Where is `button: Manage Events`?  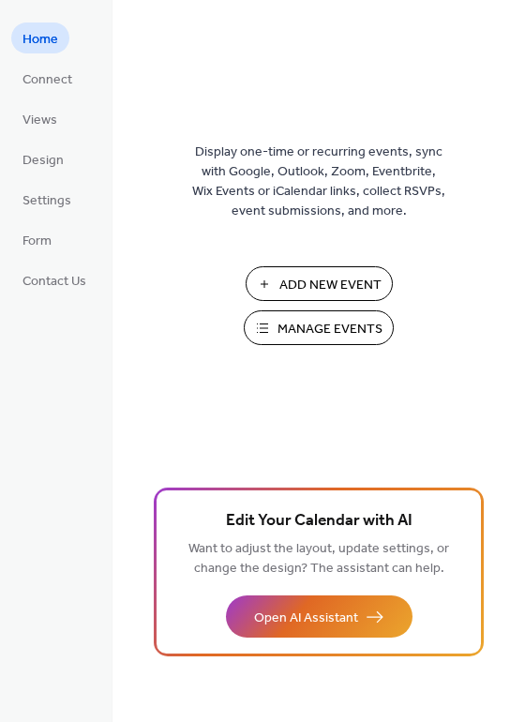
button: Manage Events is located at coordinates (319, 327).